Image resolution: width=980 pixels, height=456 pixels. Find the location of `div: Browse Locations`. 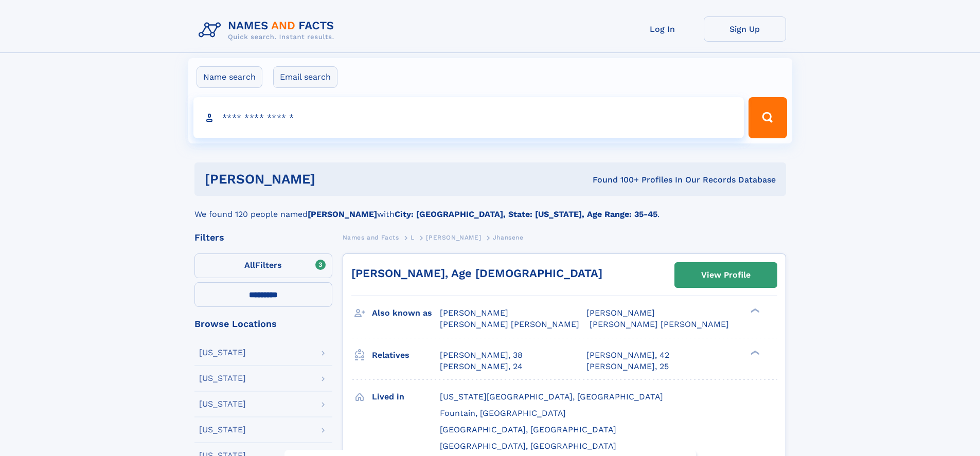

div: Browse Locations is located at coordinates (263, 324).